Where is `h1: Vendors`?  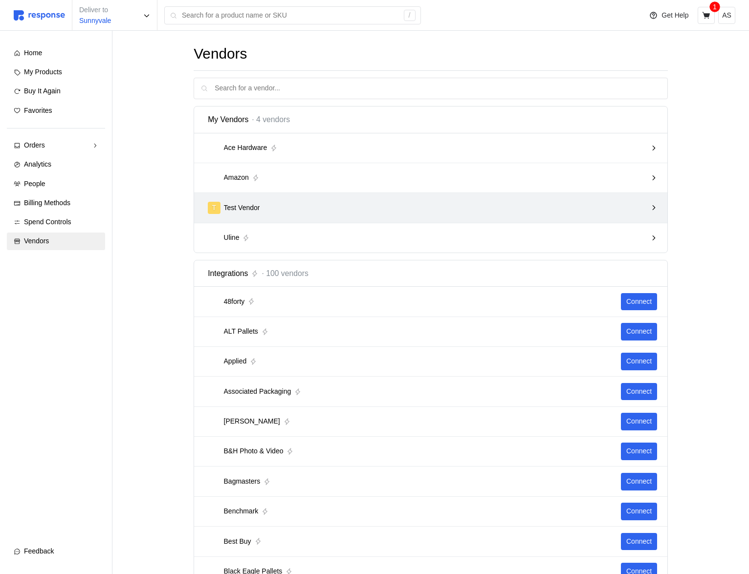
h1: Vendors is located at coordinates (431, 54).